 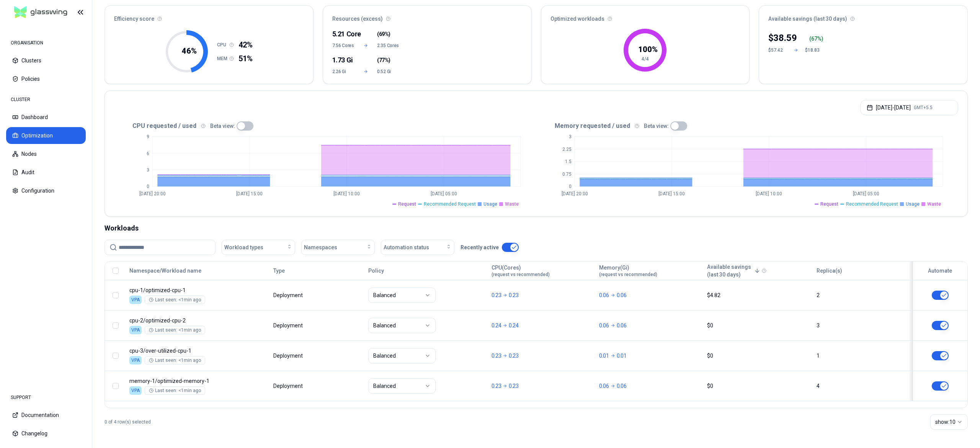 I want to click on span: 77%, so click(x=384, y=60).